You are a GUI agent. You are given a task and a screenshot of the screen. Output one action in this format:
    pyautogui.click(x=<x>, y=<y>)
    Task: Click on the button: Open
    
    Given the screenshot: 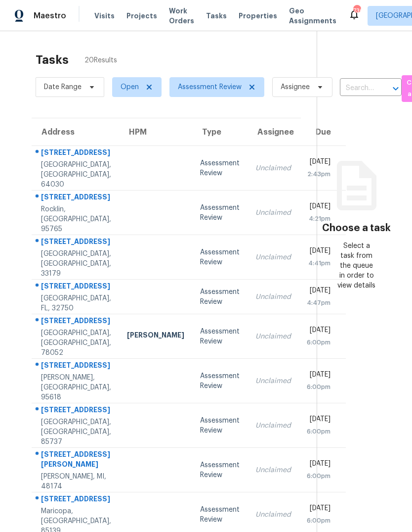 What is the action you would take?
    pyautogui.click(x=395, y=88)
    